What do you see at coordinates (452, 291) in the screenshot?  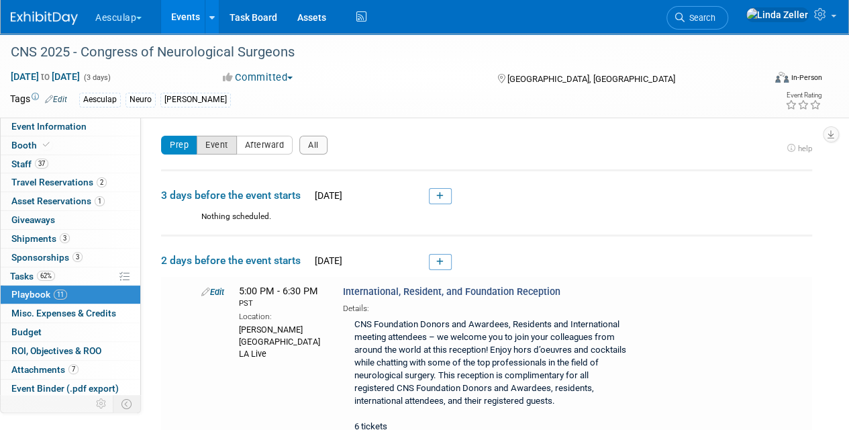 I see `span: International, Resident, and Foundation Reception` at bounding box center [452, 291].